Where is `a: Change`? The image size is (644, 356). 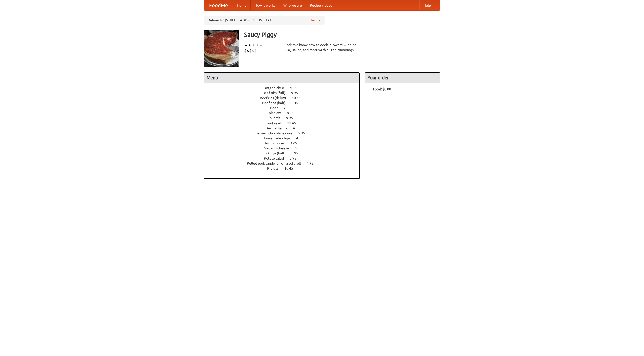 a: Change is located at coordinates (315, 20).